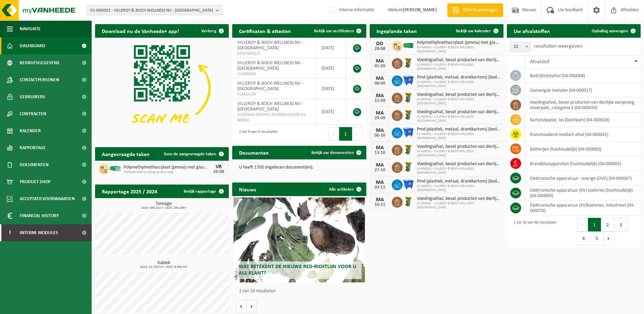  What do you see at coordinates (32, 97) in the screenshot?
I see `span: Gebruikers` at bounding box center [32, 97].